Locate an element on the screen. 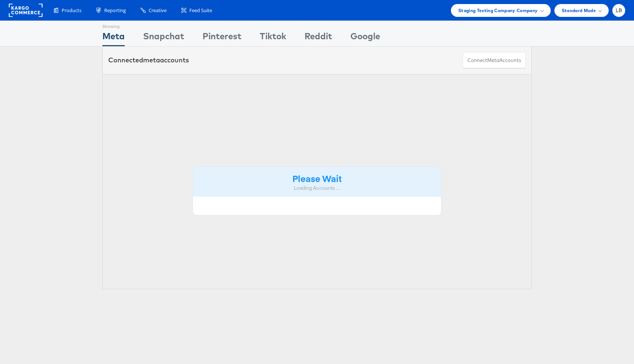 The image size is (634, 364). div: Google is located at coordinates (365, 38).